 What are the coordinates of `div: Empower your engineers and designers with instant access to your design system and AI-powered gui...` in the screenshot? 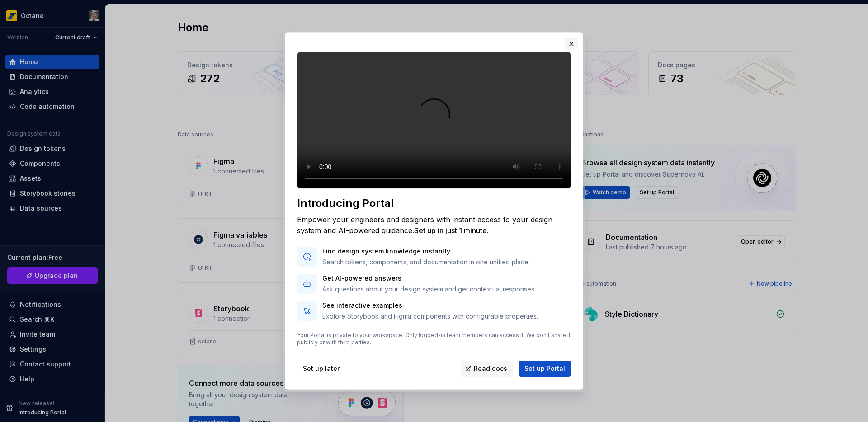 It's located at (434, 225).